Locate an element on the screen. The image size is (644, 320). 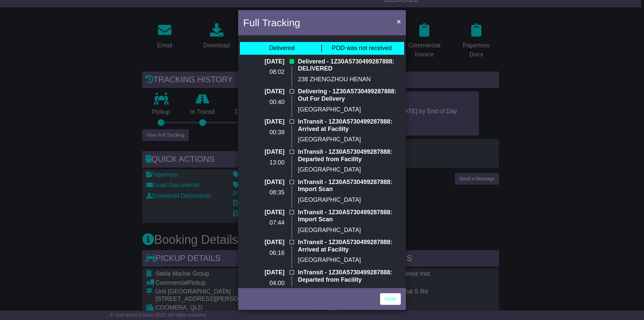
span: POD was not received is located at coordinates (361, 48).